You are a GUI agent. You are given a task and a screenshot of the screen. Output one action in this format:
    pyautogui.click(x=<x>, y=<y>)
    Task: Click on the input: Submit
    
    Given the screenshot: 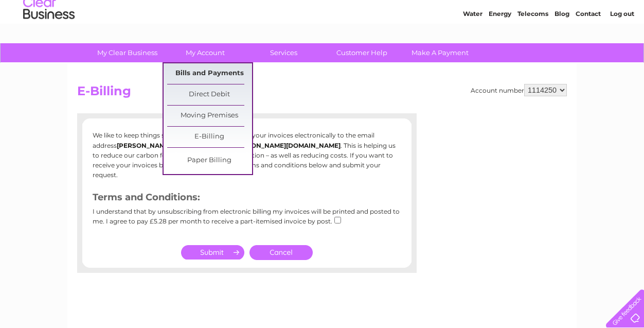 What is the action you would take?
    pyautogui.click(x=212, y=252)
    